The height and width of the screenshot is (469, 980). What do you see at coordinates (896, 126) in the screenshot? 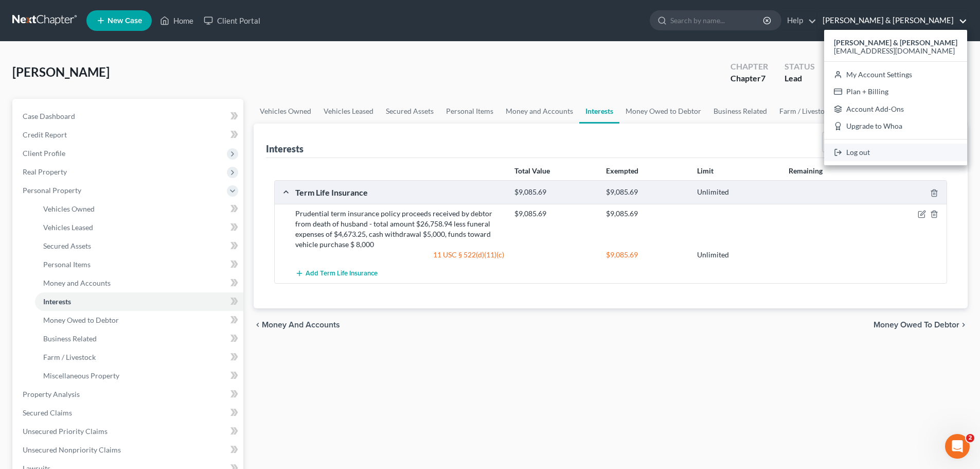
I see `a: Upgrade to Whoa` at bounding box center [896, 126].